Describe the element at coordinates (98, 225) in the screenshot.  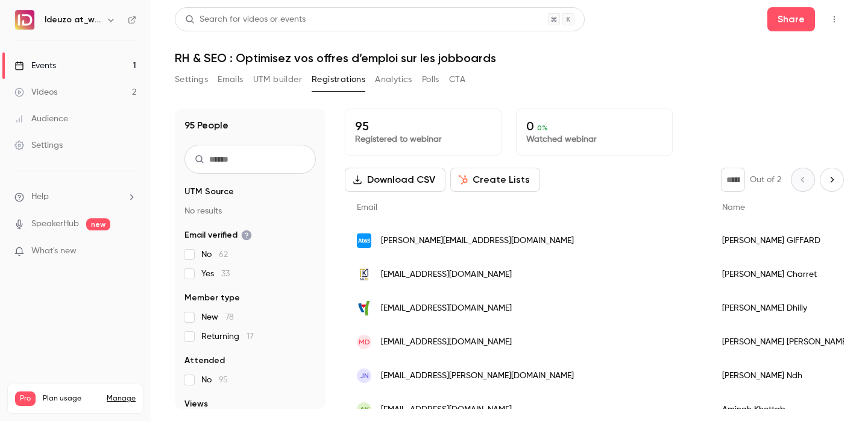
I see `span: new` at that location.